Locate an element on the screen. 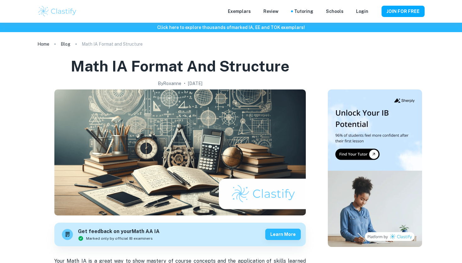 This screenshot has width=462, height=263. div: Schools is located at coordinates (335, 11).